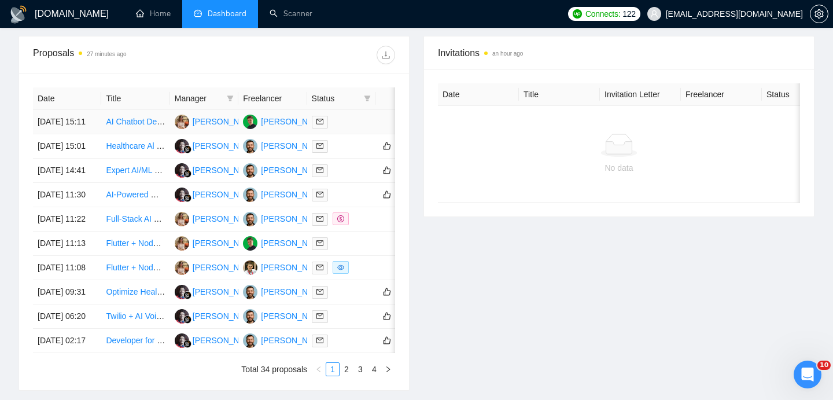 The width and height of the screenshot is (833, 400). I want to click on a: Healthcare Al Chatbot Development (n8n+ Appointment Scheduling), so click(228, 146).